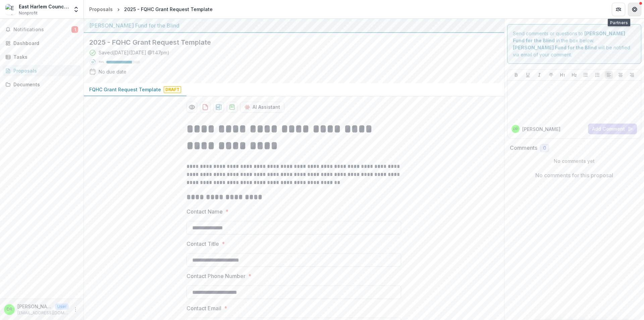 This screenshot has width=644, height=320. Describe the element at coordinates (575, 75) in the screenshot. I see `button: Heading 2` at that location.